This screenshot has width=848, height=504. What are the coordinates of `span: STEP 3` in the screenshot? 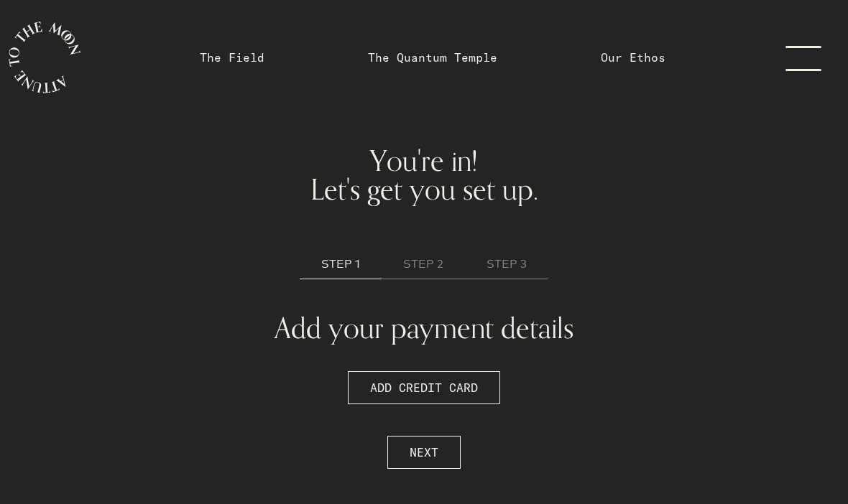 It's located at (506, 264).